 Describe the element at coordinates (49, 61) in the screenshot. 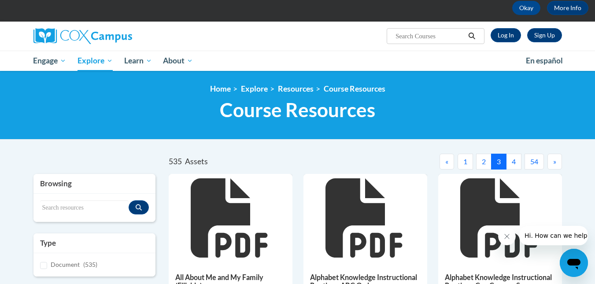

I see `span: Engage` at that location.